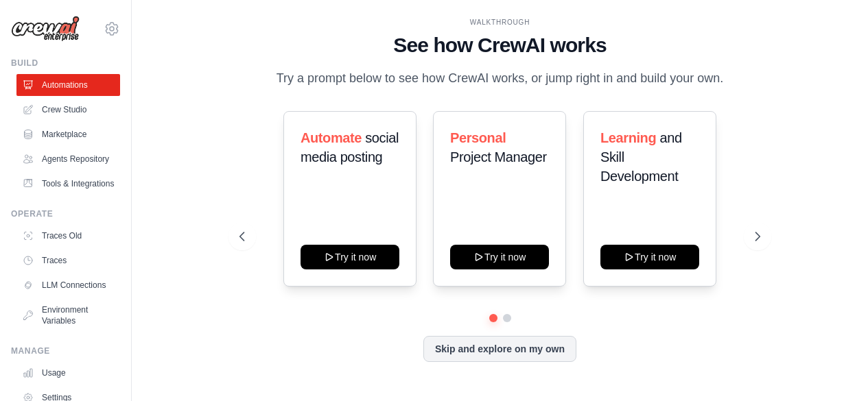 The image size is (868, 401). I want to click on span: Automate, so click(330, 138).